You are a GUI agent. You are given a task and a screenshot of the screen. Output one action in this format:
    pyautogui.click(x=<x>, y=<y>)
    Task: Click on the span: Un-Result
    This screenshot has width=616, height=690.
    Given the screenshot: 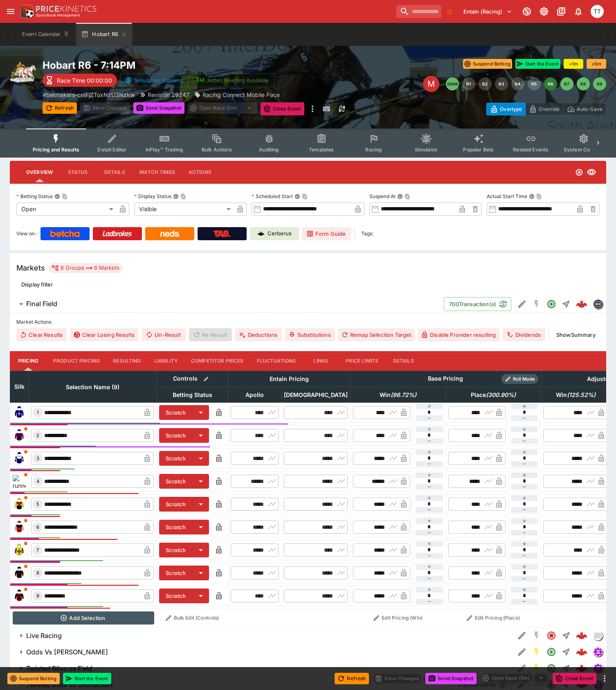 What is the action you would take?
    pyautogui.click(x=163, y=335)
    